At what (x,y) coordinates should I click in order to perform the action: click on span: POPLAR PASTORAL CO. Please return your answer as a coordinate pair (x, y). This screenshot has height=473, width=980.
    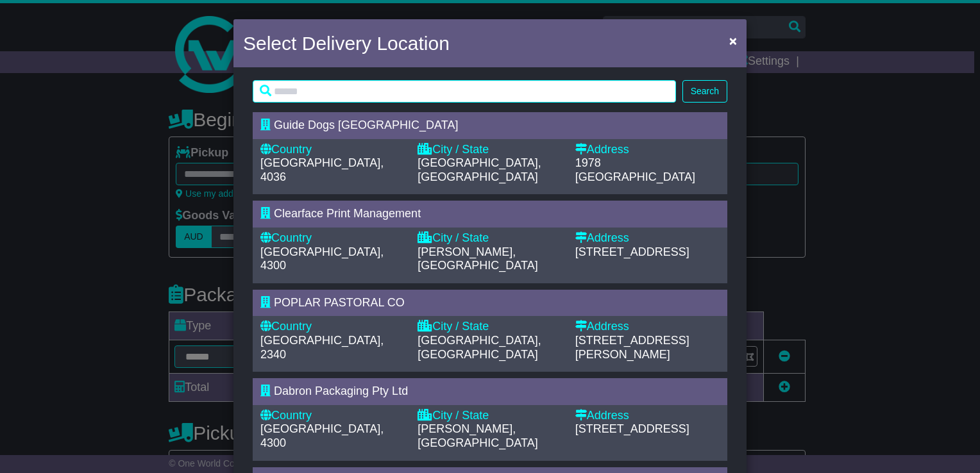
    Looking at the image, I should click on (339, 303).